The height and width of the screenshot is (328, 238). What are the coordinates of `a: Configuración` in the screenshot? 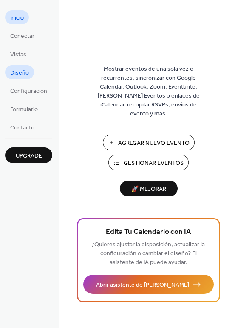 It's located at (29, 90).